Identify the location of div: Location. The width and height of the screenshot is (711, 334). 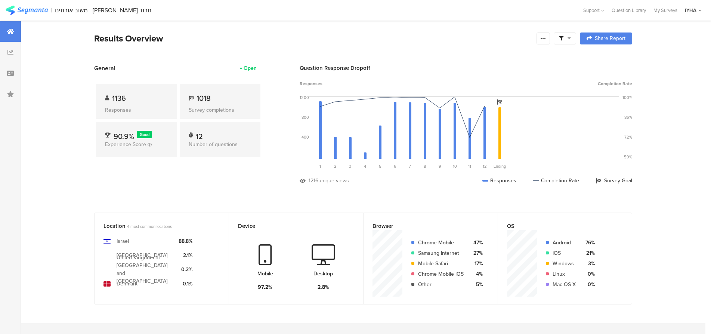
(155, 226).